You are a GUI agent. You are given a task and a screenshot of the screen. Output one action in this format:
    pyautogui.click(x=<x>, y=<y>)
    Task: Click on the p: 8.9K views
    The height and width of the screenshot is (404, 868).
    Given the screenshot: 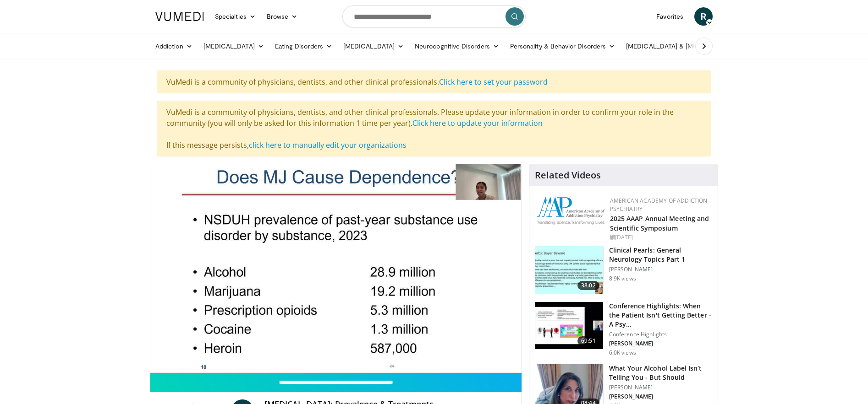 What is the action you would take?
    pyautogui.click(x=622, y=279)
    